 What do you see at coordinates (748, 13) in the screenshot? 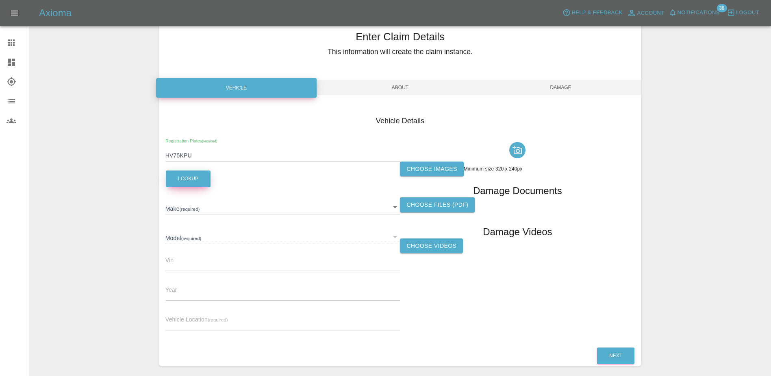
I see `span: Logout` at bounding box center [748, 13].